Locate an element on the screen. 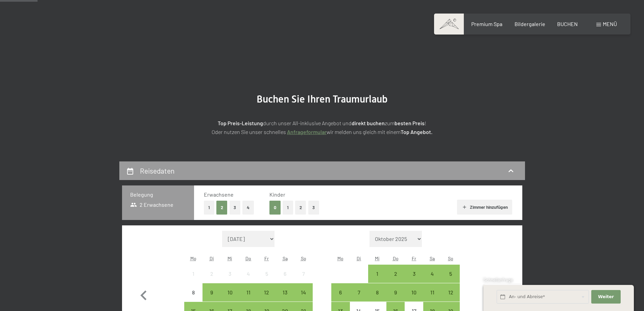 The height and width of the screenshot is (311, 644). div: Mon Sep 08 2025 is located at coordinates (193, 292).